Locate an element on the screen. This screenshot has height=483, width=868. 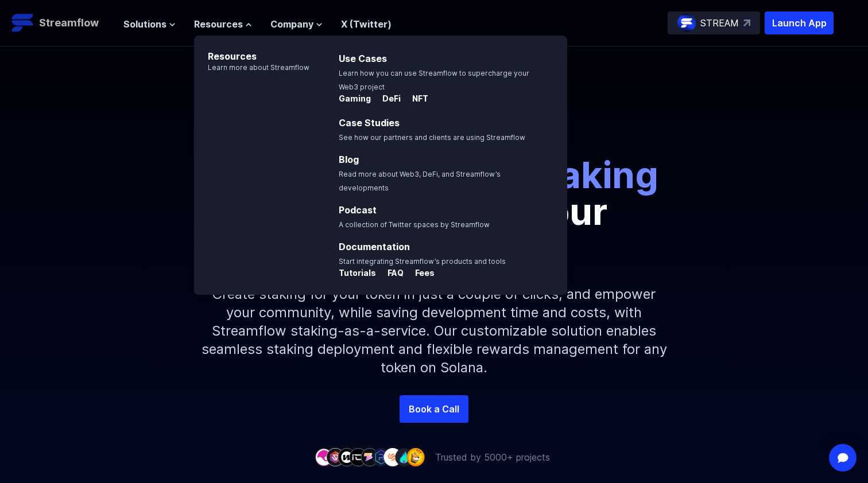
div: Open Intercom Messenger is located at coordinates (843, 458).